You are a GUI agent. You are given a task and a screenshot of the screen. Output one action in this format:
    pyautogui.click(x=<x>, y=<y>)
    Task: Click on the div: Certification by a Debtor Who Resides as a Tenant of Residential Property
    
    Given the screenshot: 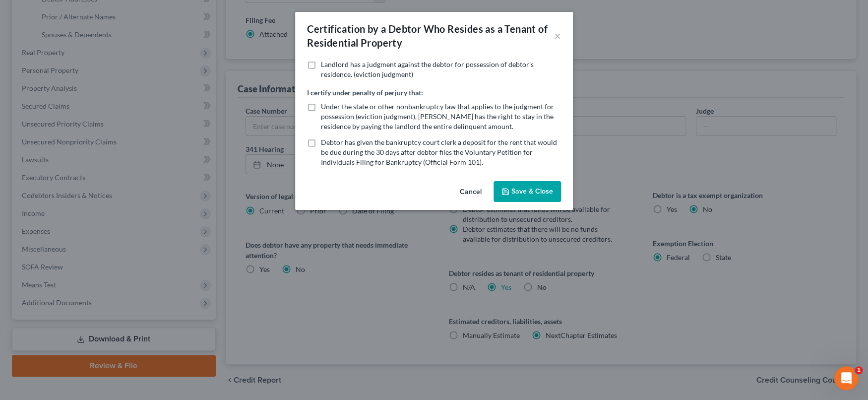 What is the action you would take?
    pyautogui.click(x=430, y=35)
    